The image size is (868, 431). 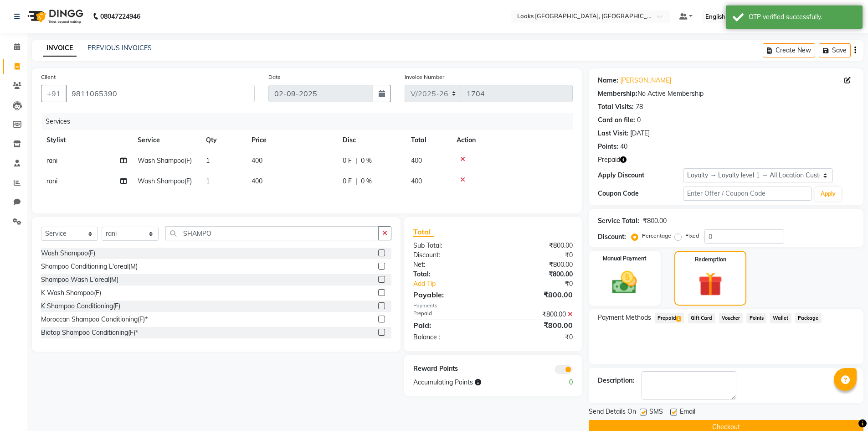 What do you see at coordinates (71, 293) in the screenshot?
I see `div: K Wash Shampoo(F)` at bounding box center [71, 293].